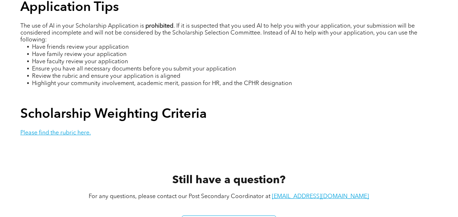 The height and width of the screenshot is (217, 458). I want to click on span: Have family review your application, so click(79, 55).